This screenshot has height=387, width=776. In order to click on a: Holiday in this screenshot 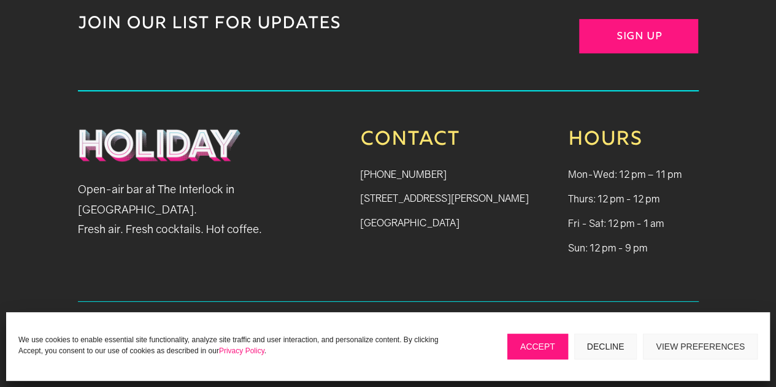, I will do `click(160, 159)`.